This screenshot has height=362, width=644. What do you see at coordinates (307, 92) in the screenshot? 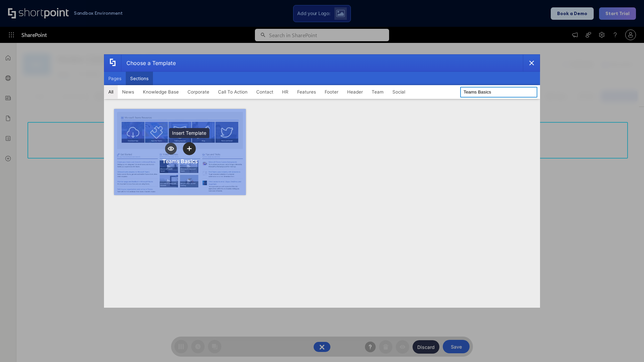
I see `button: Features` at bounding box center [307, 92].